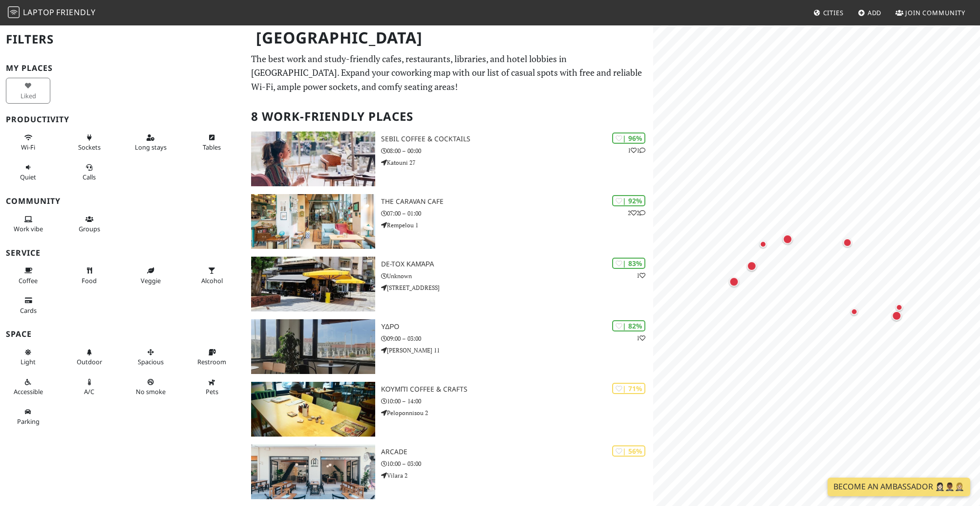 The image size is (980, 506). What do you see at coordinates (89, 177) in the screenshot?
I see `span: Video/audio calls` at bounding box center [89, 177].